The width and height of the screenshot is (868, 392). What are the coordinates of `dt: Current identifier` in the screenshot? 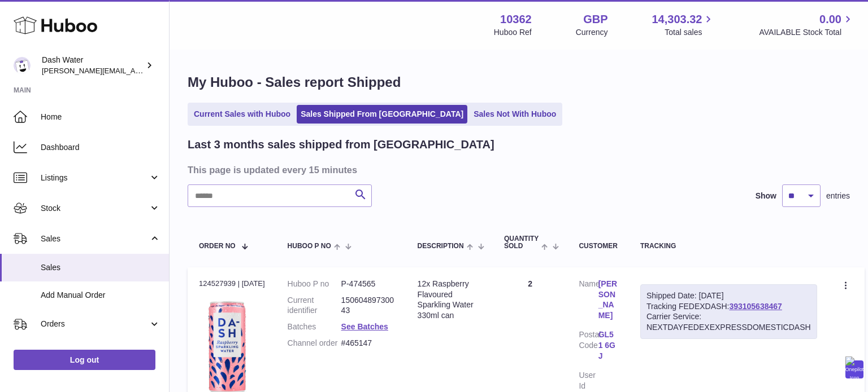 It's located at (315, 306).